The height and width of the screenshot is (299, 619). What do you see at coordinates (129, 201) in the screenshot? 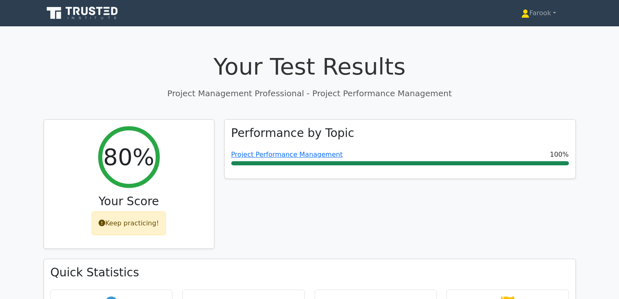
I see `h3: Your Score` at bounding box center [129, 201].